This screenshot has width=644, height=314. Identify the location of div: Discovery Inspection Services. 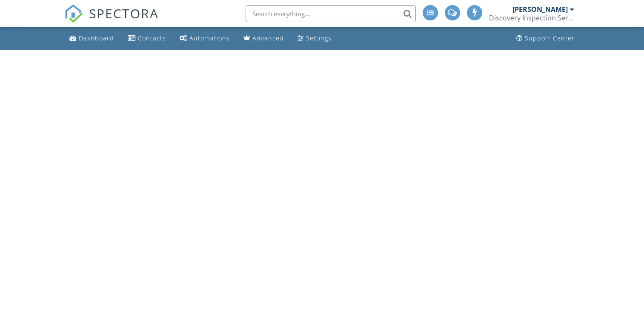
(532, 18).